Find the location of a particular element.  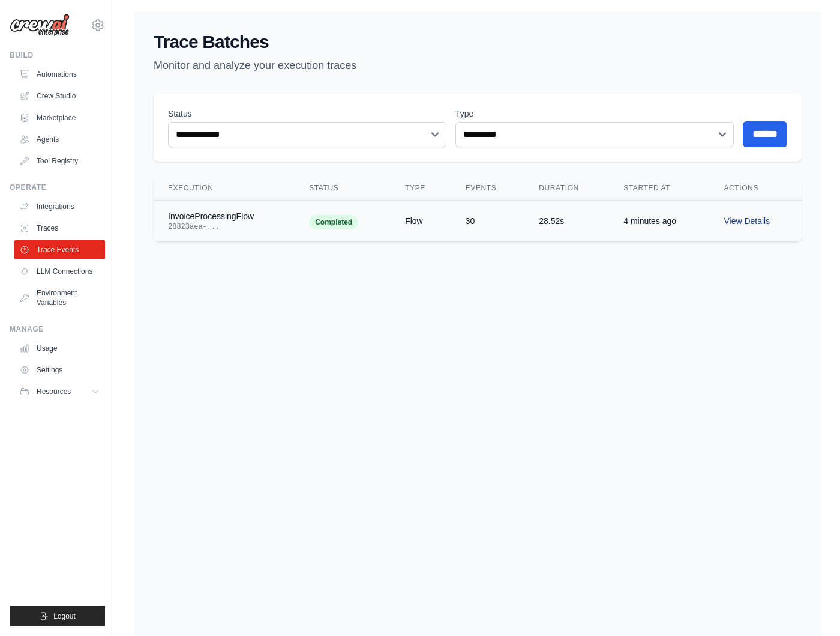

a: LLM Connections is located at coordinates (59, 271).